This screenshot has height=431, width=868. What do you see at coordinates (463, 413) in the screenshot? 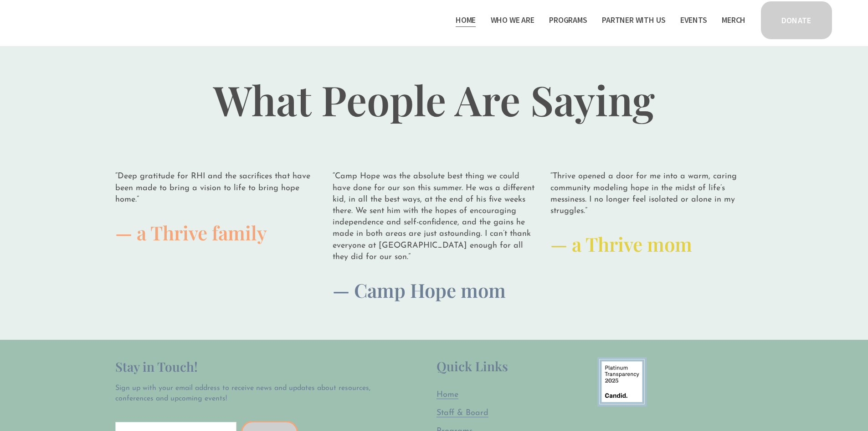
I see `span: Staff & Board` at bounding box center [463, 413].